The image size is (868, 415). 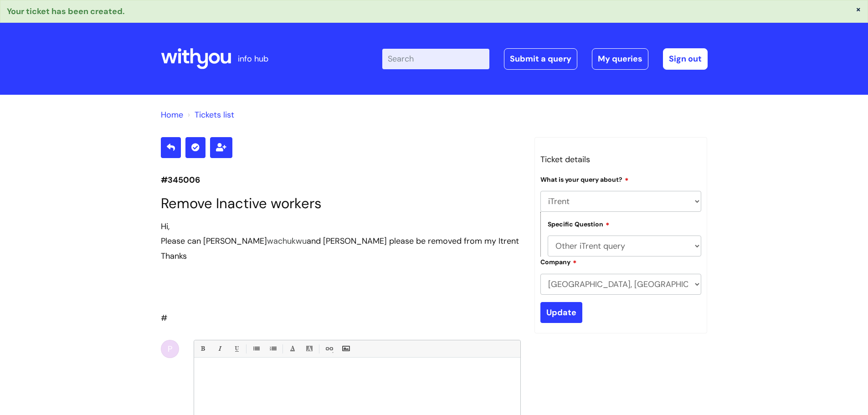 I want to click on label: What is your query about?, so click(x=585, y=179).